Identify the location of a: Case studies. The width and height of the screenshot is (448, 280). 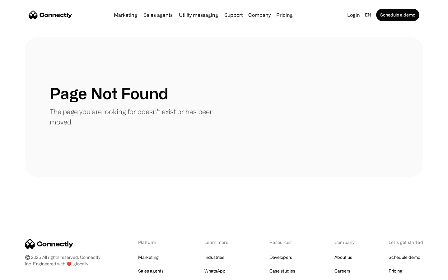
(282, 271).